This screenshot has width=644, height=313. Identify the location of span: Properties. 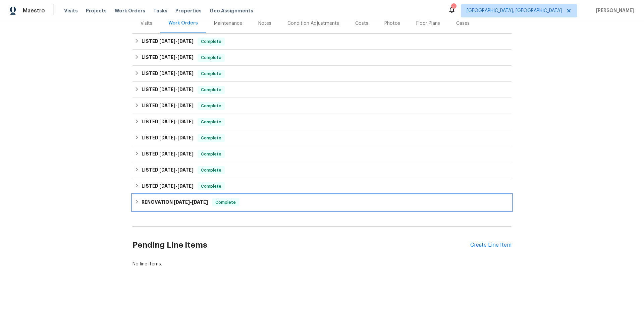
(188, 11).